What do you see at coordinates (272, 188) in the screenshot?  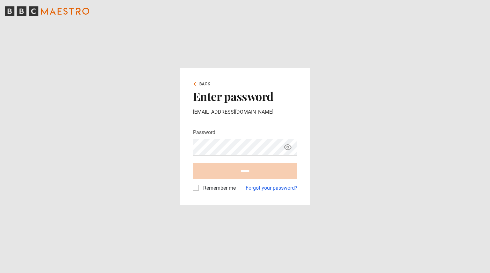 I see `a: Forgot your password?` at bounding box center [272, 188].